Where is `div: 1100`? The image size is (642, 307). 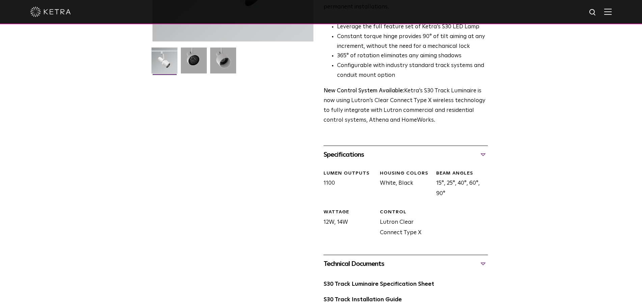
div: 1100 is located at coordinates (347, 185).